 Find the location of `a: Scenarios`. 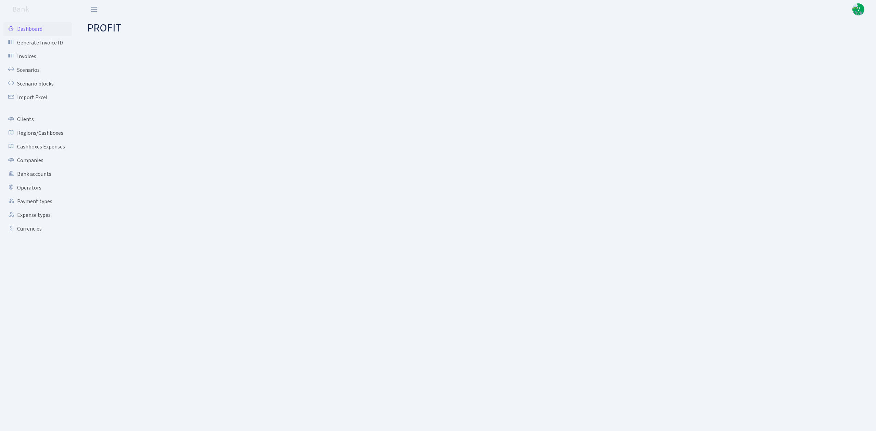

a: Scenarios is located at coordinates (38, 70).